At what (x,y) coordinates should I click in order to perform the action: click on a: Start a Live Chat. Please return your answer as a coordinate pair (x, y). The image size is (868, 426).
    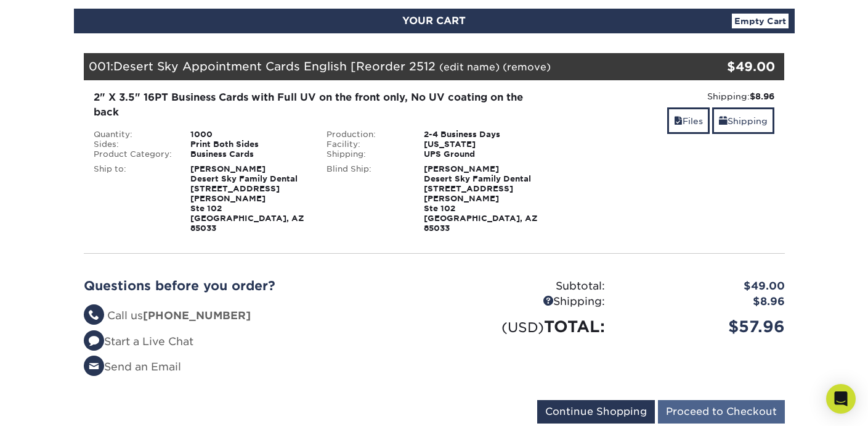
    Looking at the image, I should click on (139, 341).